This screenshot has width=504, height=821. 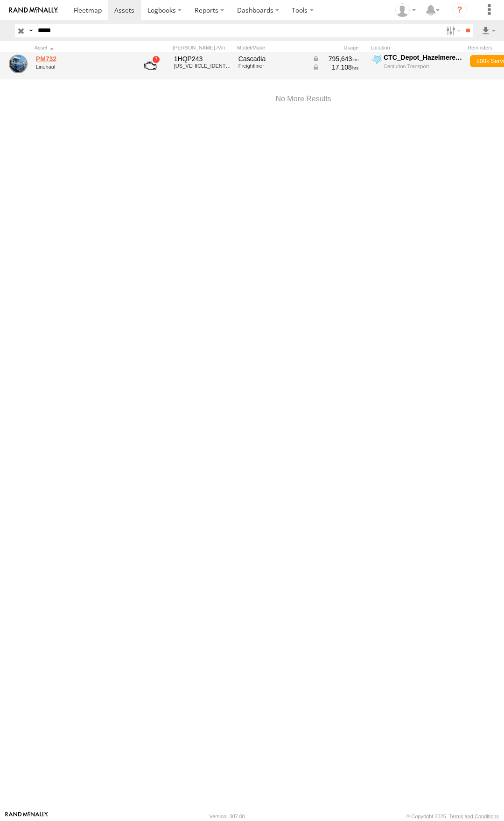 What do you see at coordinates (31, 30) in the screenshot?
I see `label: Search Query` at bounding box center [31, 30].